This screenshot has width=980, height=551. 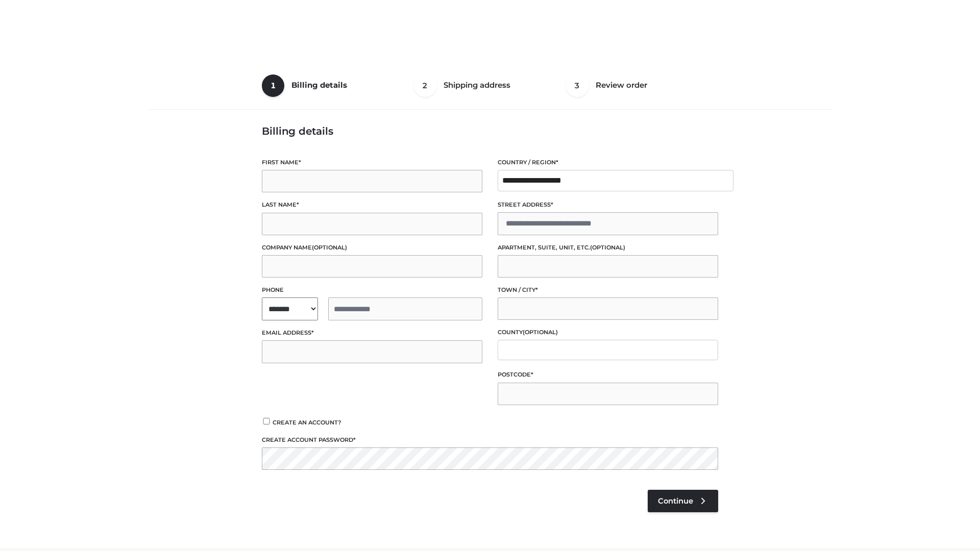 What do you see at coordinates (319, 85) in the screenshot?
I see `span: Billing details` at bounding box center [319, 85].